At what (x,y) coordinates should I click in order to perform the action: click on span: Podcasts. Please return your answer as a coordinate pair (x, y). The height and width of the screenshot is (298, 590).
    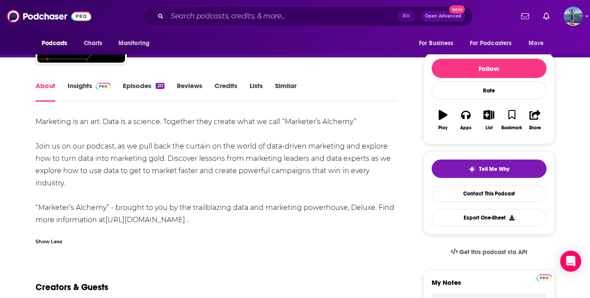
    Looking at the image, I should click on (54, 43).